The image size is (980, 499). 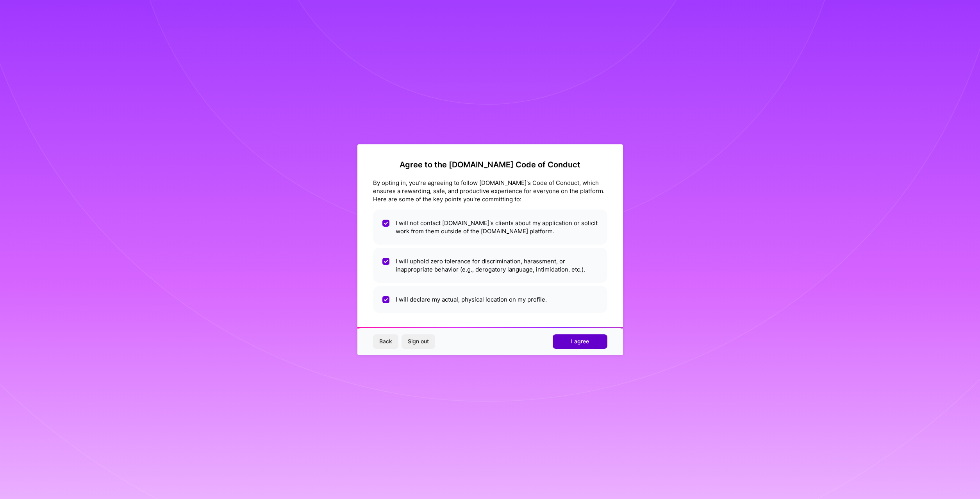 I want to click on button: Sign out, so click(x=418, y=342).